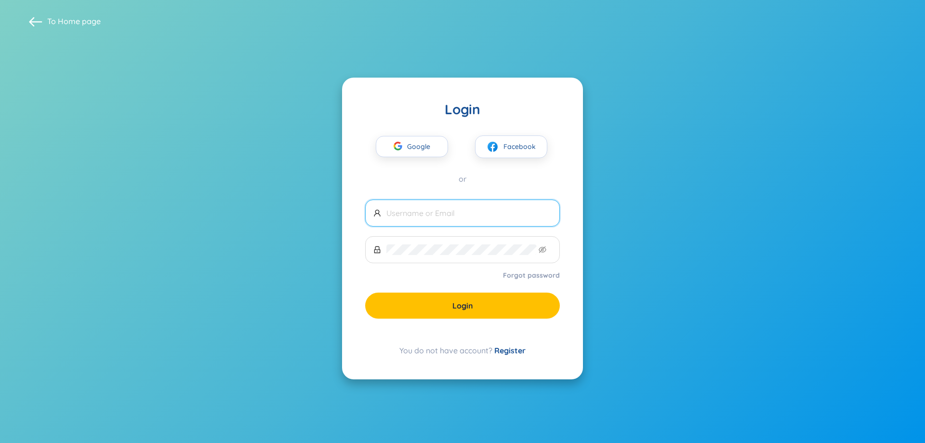 The width and height of the screenshot is (925, 443). What do you see at coordinates (412, 146) in the screenshot?
I see `button: Google` at bounding box center [412, 146].